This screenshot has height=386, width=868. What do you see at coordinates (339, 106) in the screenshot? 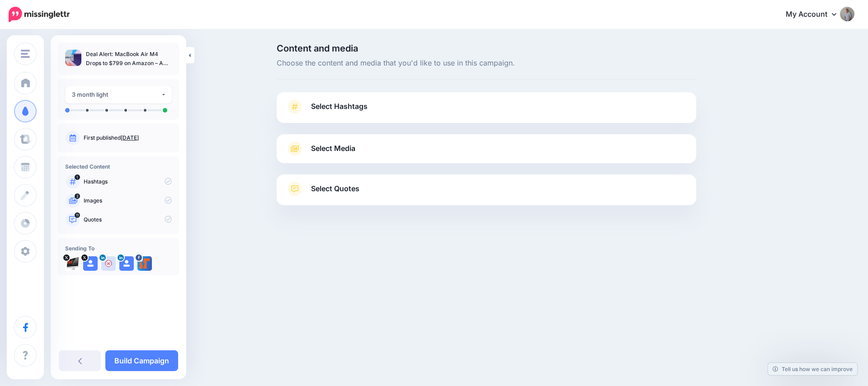
I see `span: Select Hashtags` at bounding box center [339, 106].